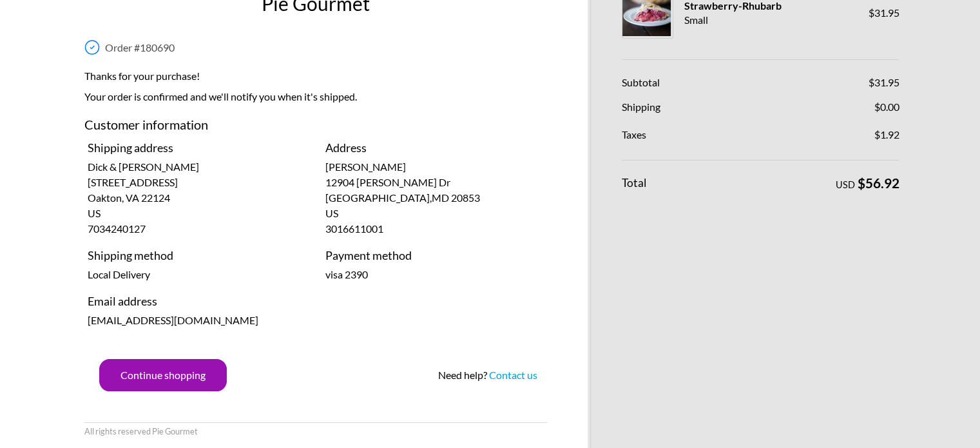 This screenshot has height=448, width=980. What do you see at coordinates (434, 147) in the screenshot?
I see `h4: Address` at bounding box center [434, 147].